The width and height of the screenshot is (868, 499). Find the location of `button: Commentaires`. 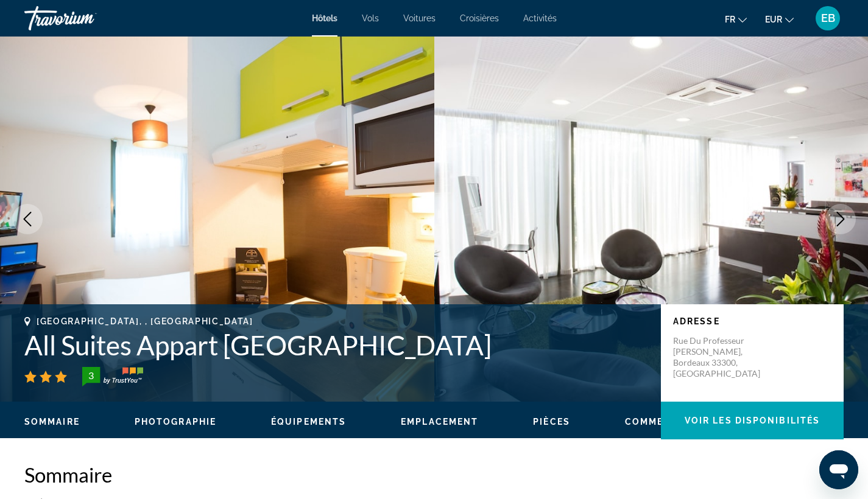

button: Commentaires is located at coordinates (666, 422).